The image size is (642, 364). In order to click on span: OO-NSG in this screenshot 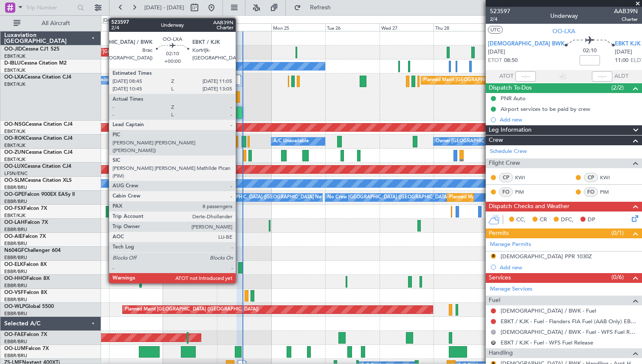, I will do `click(15, 124)`.